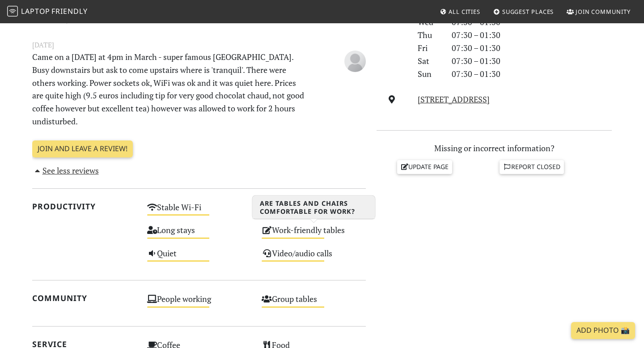 The image size is (644, 348). What do you see at coordinates (199, 257) in the screenshot?
I see `div: Quiet` at bounding box center [199, 257].